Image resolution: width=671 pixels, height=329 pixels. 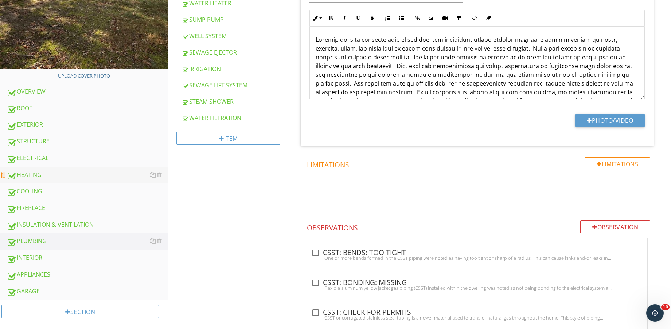 What do you see at coordinates (235, 69) in the screenshot?
I see `div: IRRIGATION` at bounding box center [235, 69].